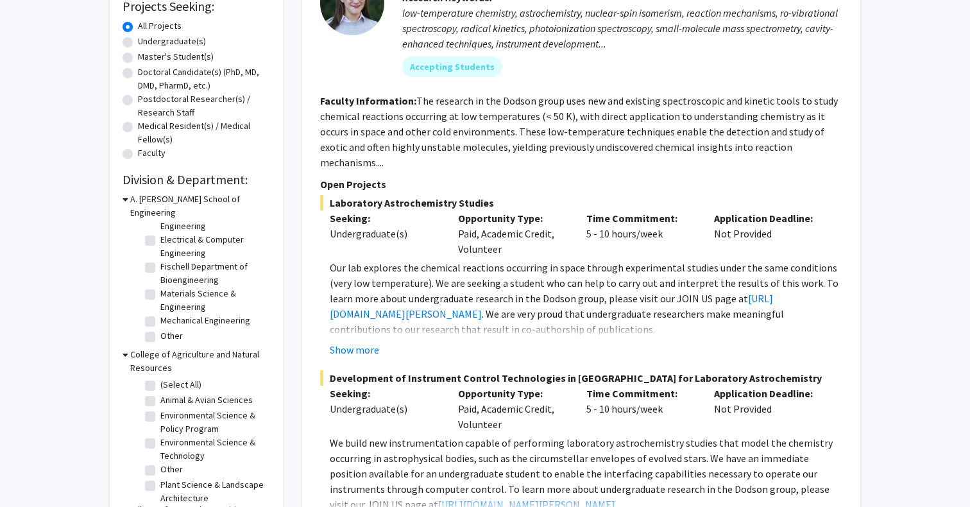  What do you see at coordinates (204, 106) in the screenshot?
I see `label: Postdoctoral Researcher(s) / Research Staff` at bounding box center [204, 106].